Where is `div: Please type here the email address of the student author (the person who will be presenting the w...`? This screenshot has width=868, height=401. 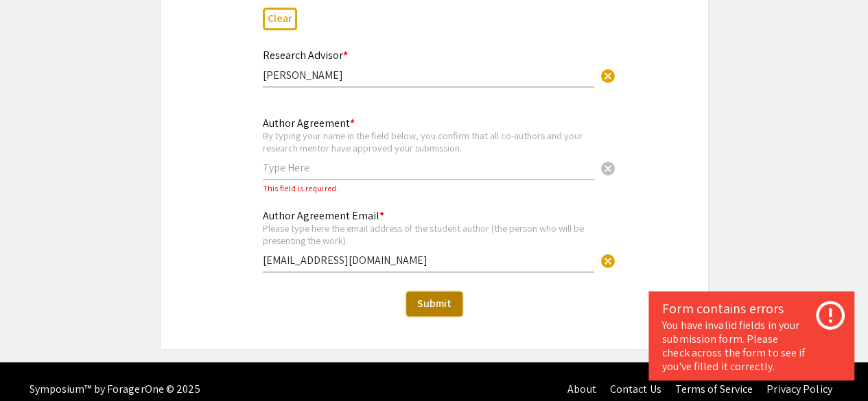 div: Please type here the email address of the student author (the person who will be presenting the w... is located at coordinates (428, 234).